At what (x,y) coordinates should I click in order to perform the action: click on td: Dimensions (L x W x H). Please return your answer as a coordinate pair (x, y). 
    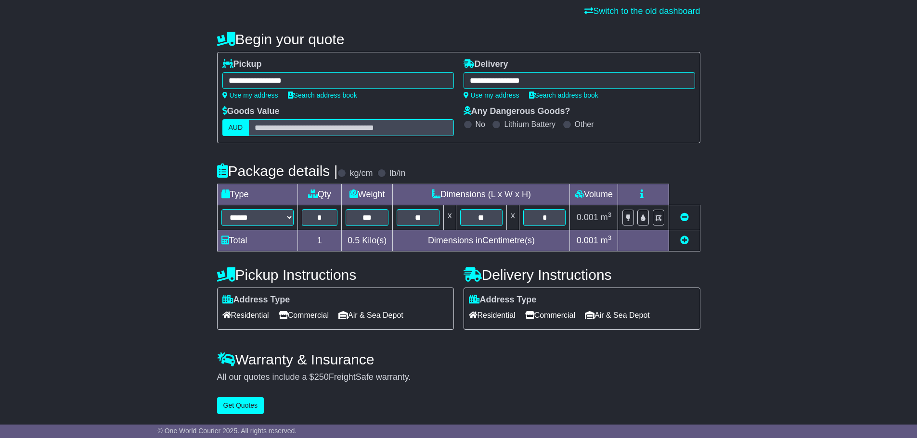
    Looking at the image, I should click on (481, 195).